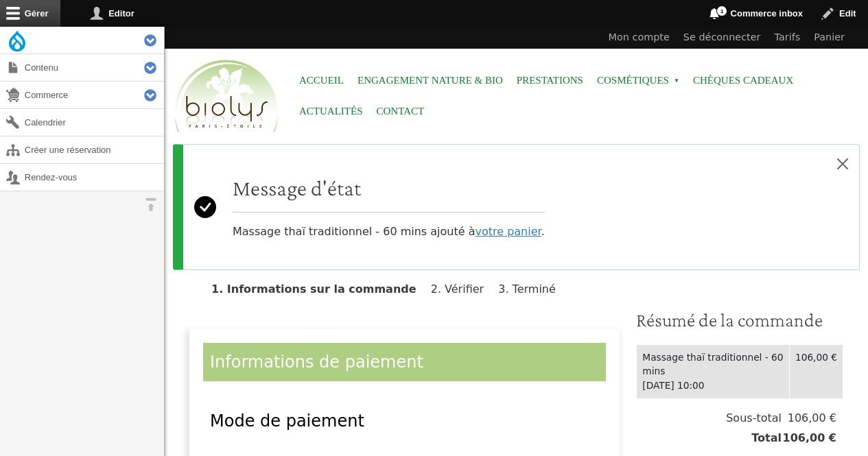  I want to click on a: Accueil, so click(321, 80).